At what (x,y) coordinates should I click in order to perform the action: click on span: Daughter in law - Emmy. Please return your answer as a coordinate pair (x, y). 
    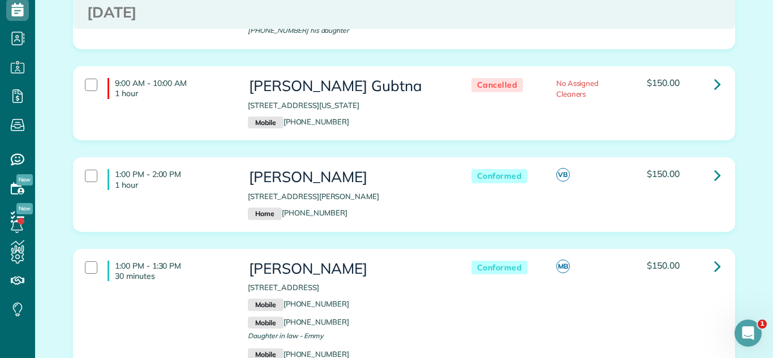
    Looking at the image, I should click on (285, 335).